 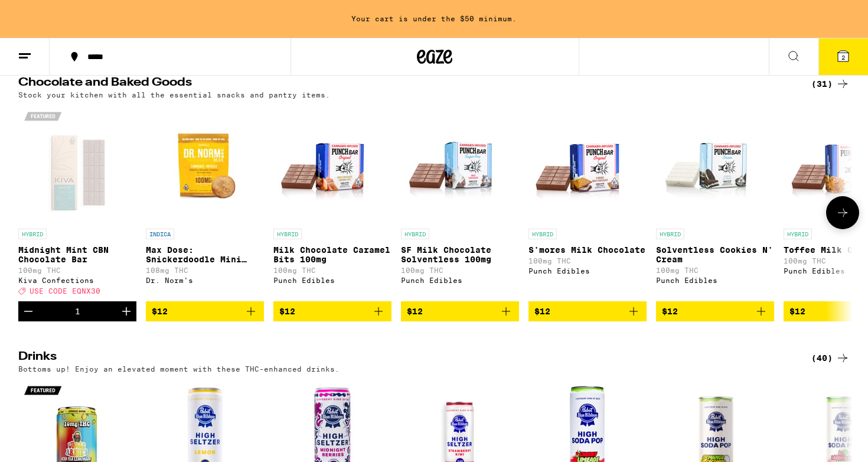 I want to click on p: Bottoms up! Enjoy an elevated moment with these THC-enhanced drinks., so click(x=179, y=369).